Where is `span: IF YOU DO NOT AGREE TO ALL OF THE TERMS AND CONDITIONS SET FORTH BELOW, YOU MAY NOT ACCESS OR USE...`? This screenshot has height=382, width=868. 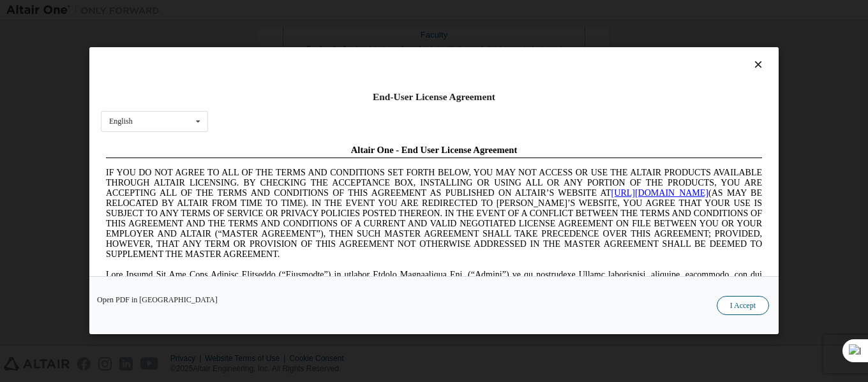
span: IF YOU DO NOT AGREE TO ALL OF THE TERMS AND CONDITIONS SET FORTH BELOW, YOU MAY NOT ACCESS OR USE... is located at coordinates (333, 74).